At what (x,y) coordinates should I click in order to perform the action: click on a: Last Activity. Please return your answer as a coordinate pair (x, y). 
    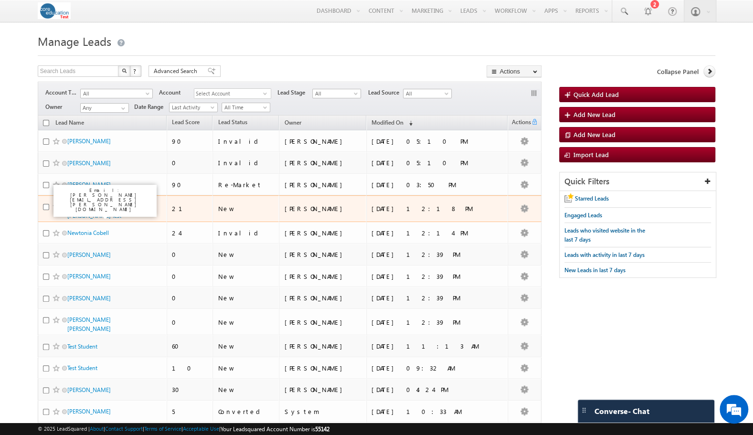
    Looking at the image, I should click on (193, 107).